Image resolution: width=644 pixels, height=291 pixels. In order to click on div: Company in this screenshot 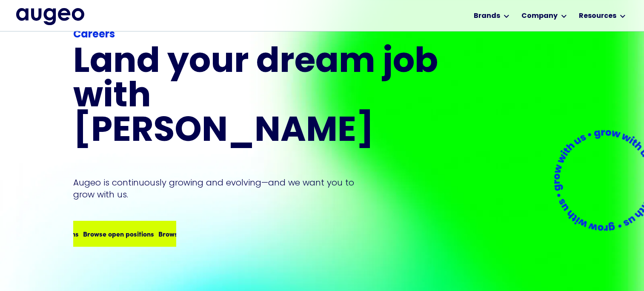, I will do `click(539, 16)`.